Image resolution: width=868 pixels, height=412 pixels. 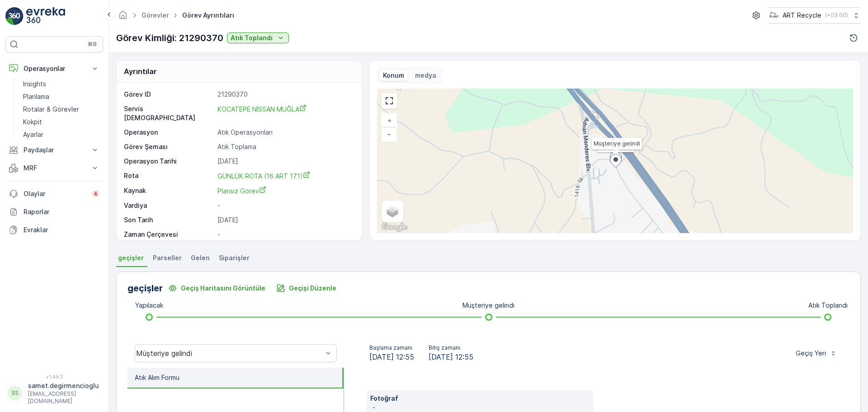 What do you see at coordinates (389, 101) in the screenshot?
I see `a: View Fullscreen` at bounding box center [389, 101].